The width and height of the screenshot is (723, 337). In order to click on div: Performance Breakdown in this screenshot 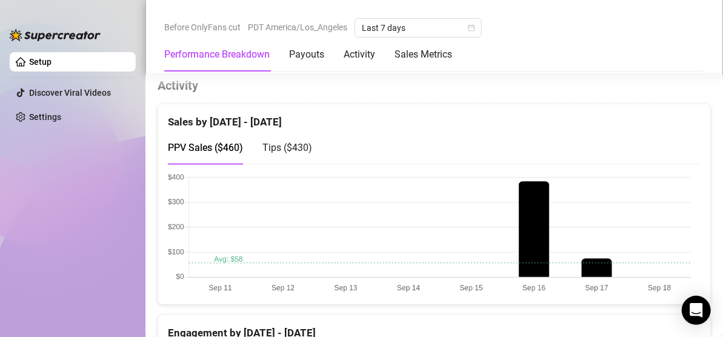, I will do `click(217, 55)`.